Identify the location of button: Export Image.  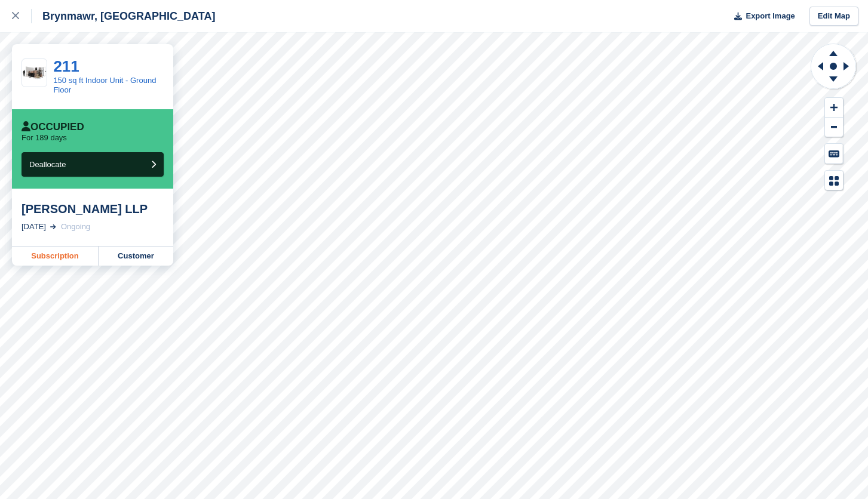
(761, 16).